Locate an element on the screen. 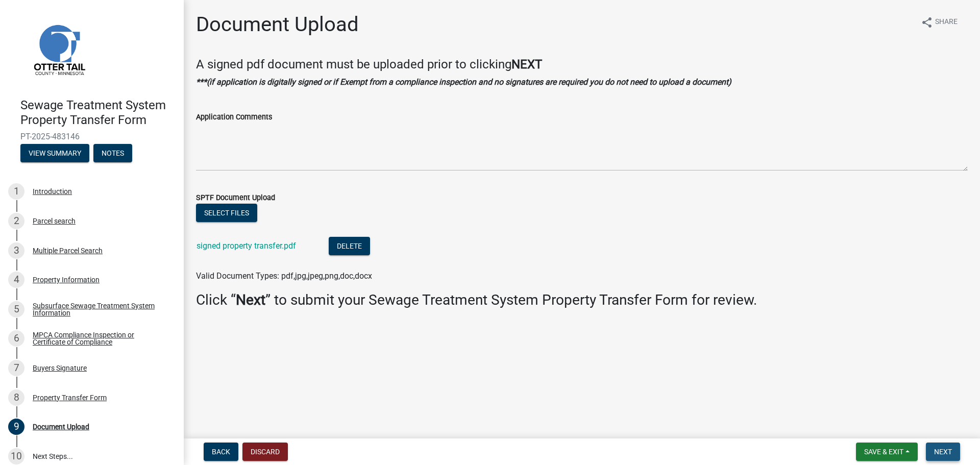  wm-modal-confirm: Delete Document is located at coordinates (349, 247).